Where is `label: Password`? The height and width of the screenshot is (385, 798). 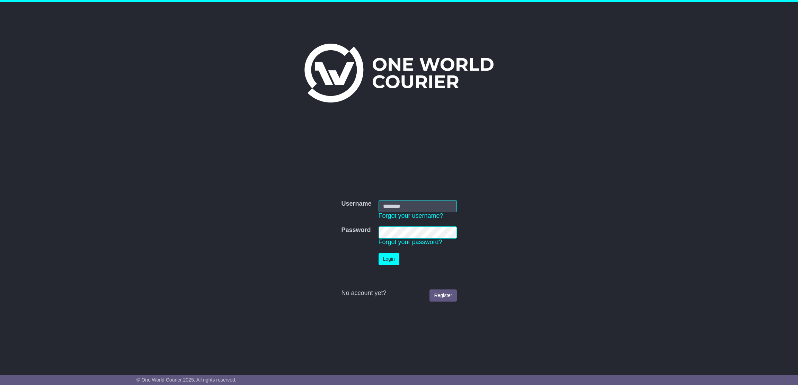 label: Password is located at coordinates (356, 230).